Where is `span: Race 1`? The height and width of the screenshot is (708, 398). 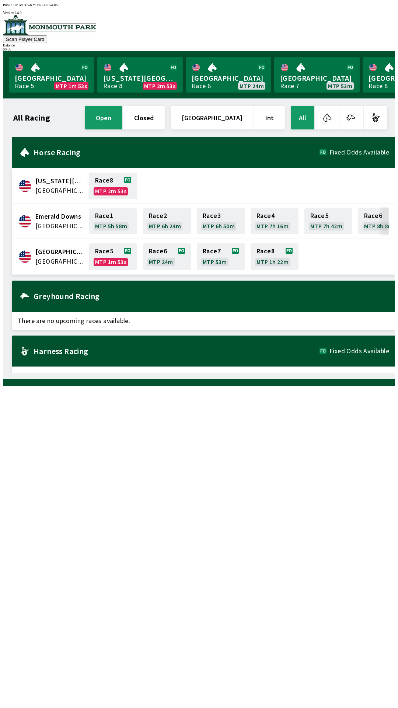 span: Race 1 is located at coordinates (104, 216).